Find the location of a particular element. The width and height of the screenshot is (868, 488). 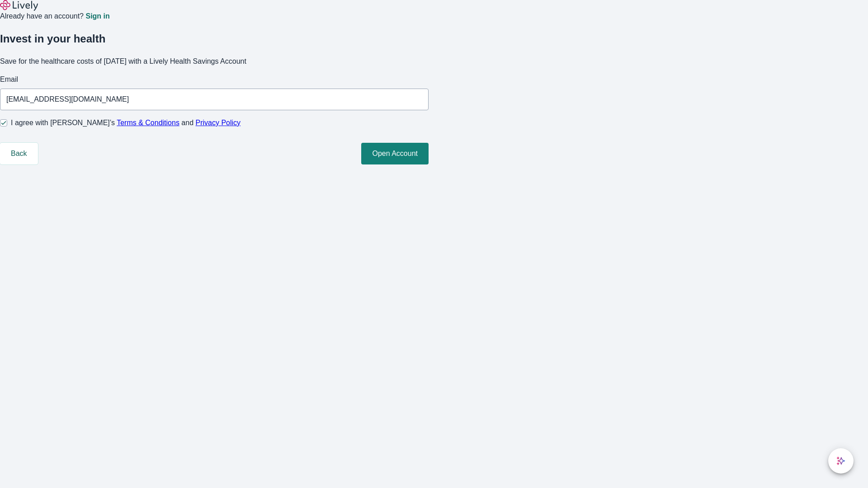

a: Privacy Policy is located at coordinates (219, 122).